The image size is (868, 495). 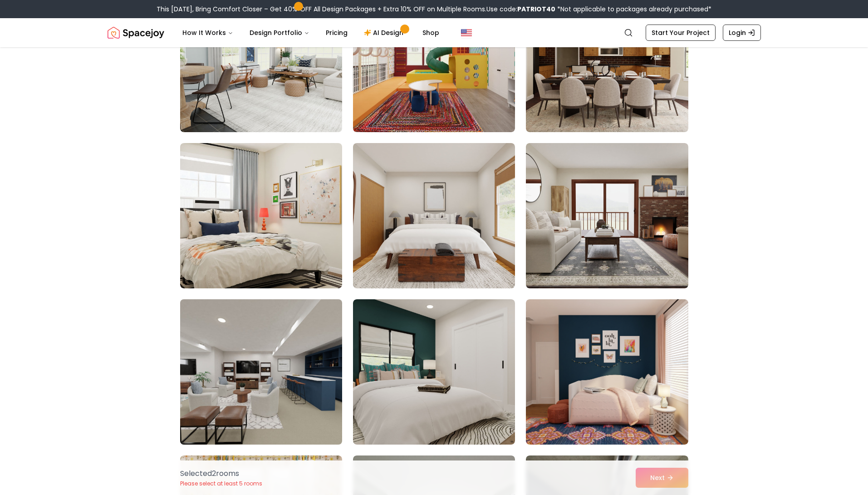 What do you see at coordinates (521, 9) in the screenshot?
I see `span: Use code:` at bounding box center [521, 9].